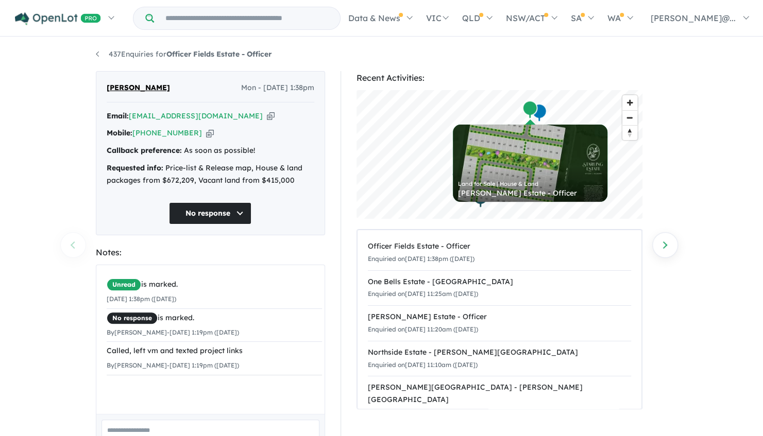 This screenshot has width=763, height=436. I want to click on img: Openlot PRO Logo White, so click(58, 19).